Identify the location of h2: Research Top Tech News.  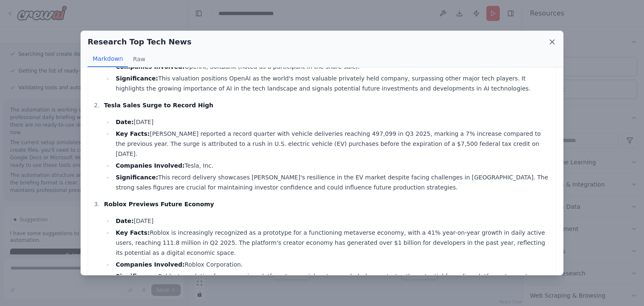
(140, 42).